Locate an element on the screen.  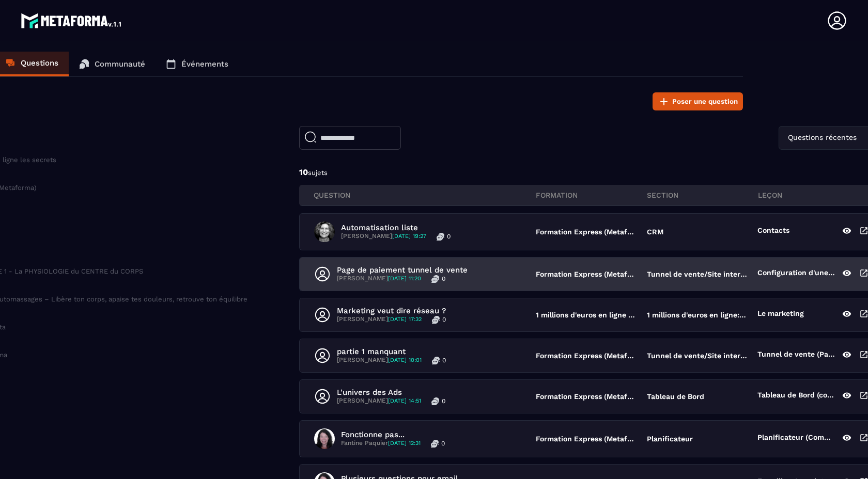
p: Communauté is located at coordinates (120, 64).